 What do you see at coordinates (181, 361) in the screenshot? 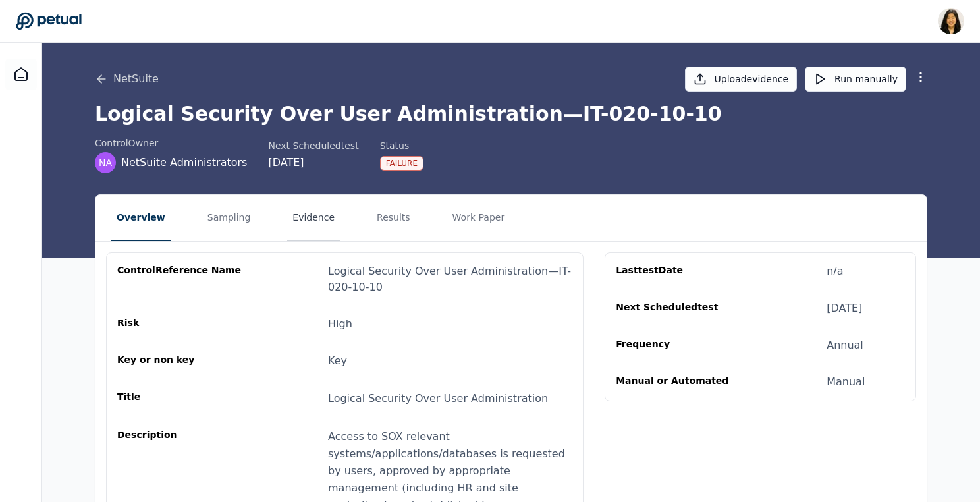
I see `div: Key or non key` at bounding box center [181, 361].